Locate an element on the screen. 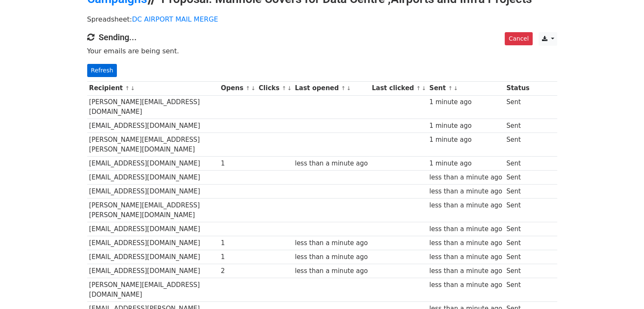 The height and width of the screenshot is (309, 644). th: Recipient is located at coordinates (153, 88).